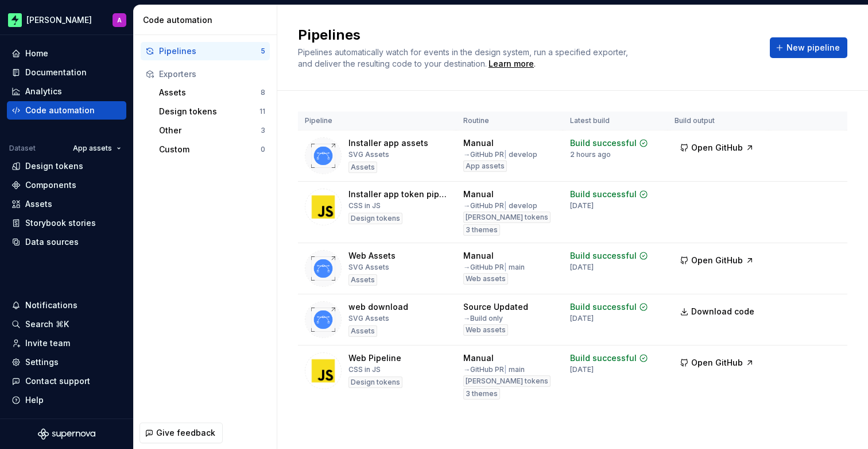 The width and height of the screenshot is (868, 449). I want to click on div: Custom, so click(209, 150).